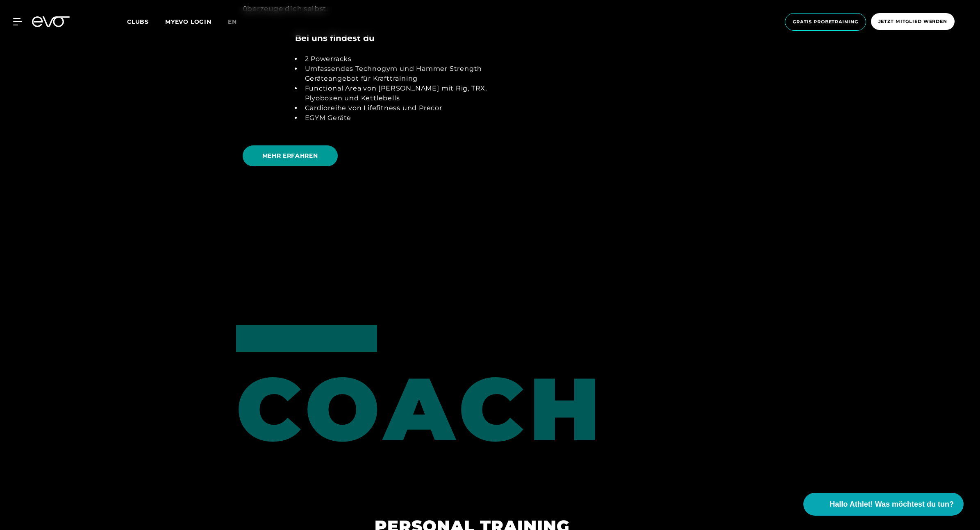 This screenshot has width=980, height=530. What do you see at coordinates (146, 21) in the screenshot?
I see `a: Clubs` at bounding box center [146, 21].